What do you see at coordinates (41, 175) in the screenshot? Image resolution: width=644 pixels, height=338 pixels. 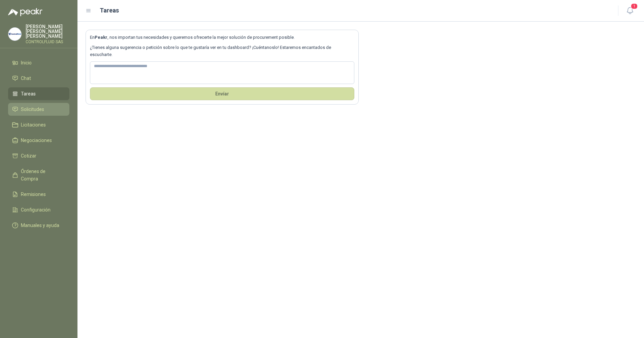 I see `span: Órdenes de Compra` at bounding box center [41, 175].